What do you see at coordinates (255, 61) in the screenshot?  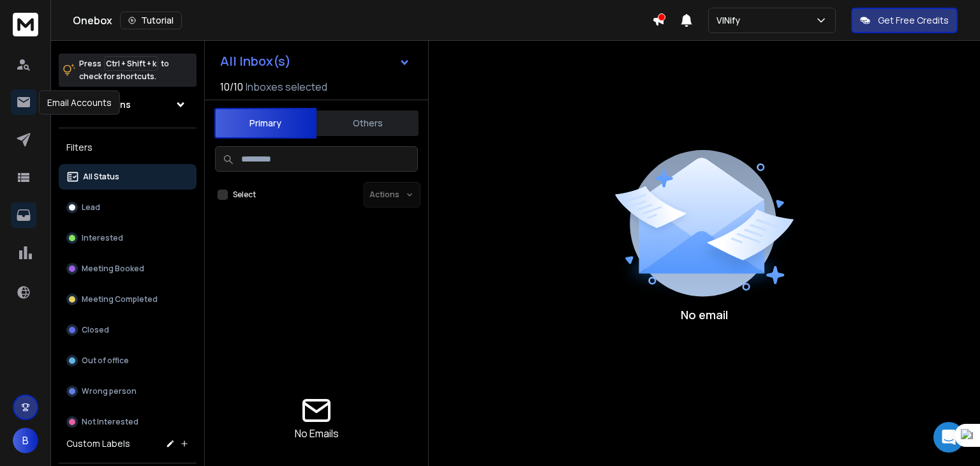 I see `h1: All Inbox(s)` at bounding box center [255, 61].